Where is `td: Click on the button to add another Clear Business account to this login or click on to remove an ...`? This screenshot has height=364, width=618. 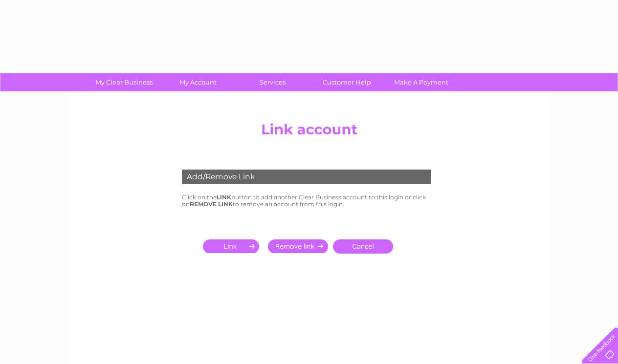 td: Click on the button to add another Clear Business account to this login or click on to remove an ... is located at coordinates (309, 201).